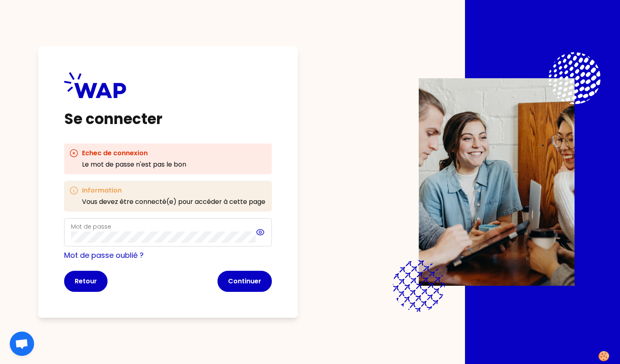 The height and width of the screenshot is (364, 620). I want to click on p: Vous devez être connecté(e) pour accéder à cette page, so click(174, 202).